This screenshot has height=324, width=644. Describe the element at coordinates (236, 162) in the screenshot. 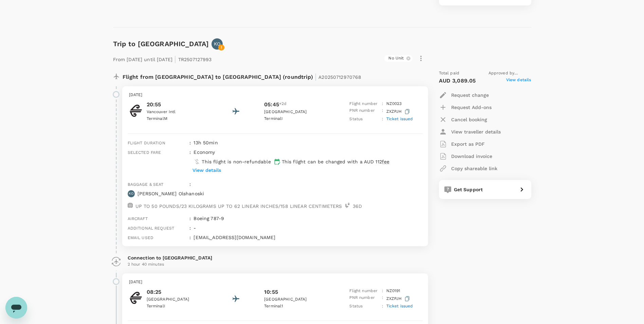

I see `p: This flight is non-refundable` at that location.